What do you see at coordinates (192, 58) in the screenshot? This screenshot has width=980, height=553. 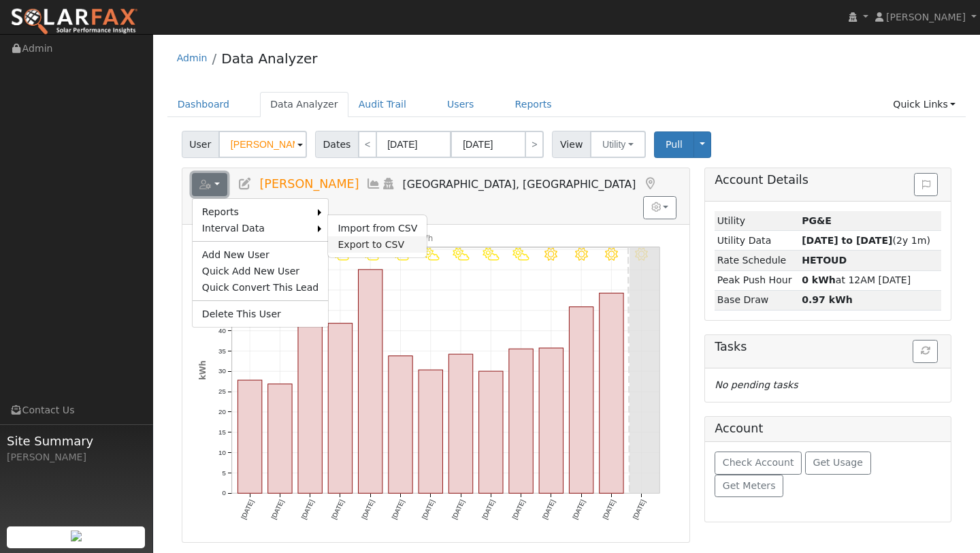 I see `a: Admin` at bounding box center [192, 58].